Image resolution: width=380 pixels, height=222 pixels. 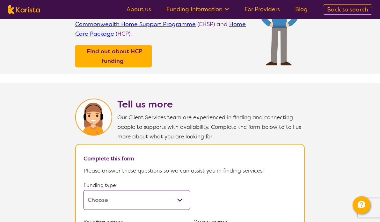 What do you see at coordinates (190, 171) in the screenshot?
I see `p: Please answer these questions so we can assist you in finding services:` at bounding box center [190, 171].